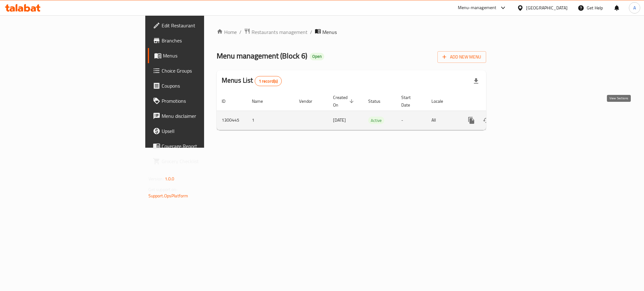 This screenshot has height=291, width=644. What do you see at coordinates (200, 146) in the screenshot?
I see `a: Coverage Report` at bounding box center [200, 146].